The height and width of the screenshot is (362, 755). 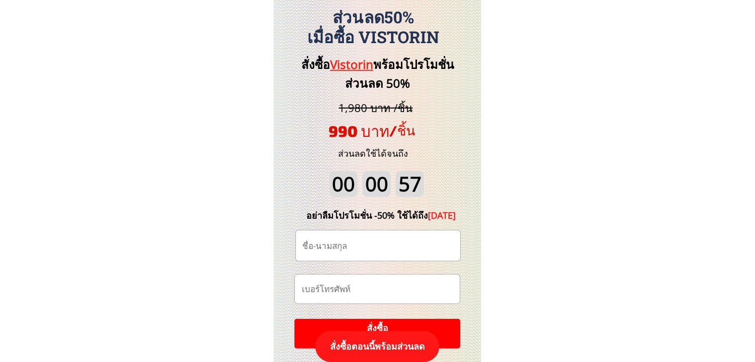 What do you see at coordinates (359, 131) in the screenshot?
I see `span: 990 บาท` at bounding box center [359, 131].